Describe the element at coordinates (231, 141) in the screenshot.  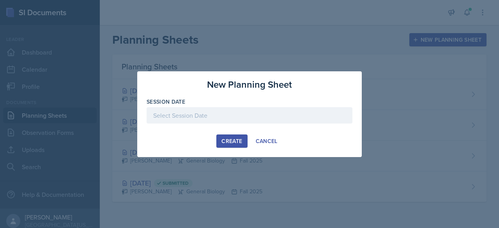
I see `button: Create` at that location.